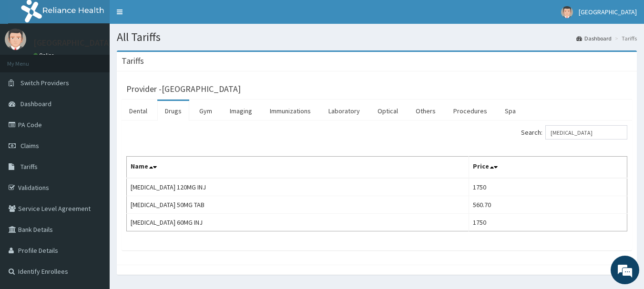 This screenshot has height=289, width=644. Describe the element at coordinates (625, 38) in the screenshot. I see `li: Tariffs` at that location.